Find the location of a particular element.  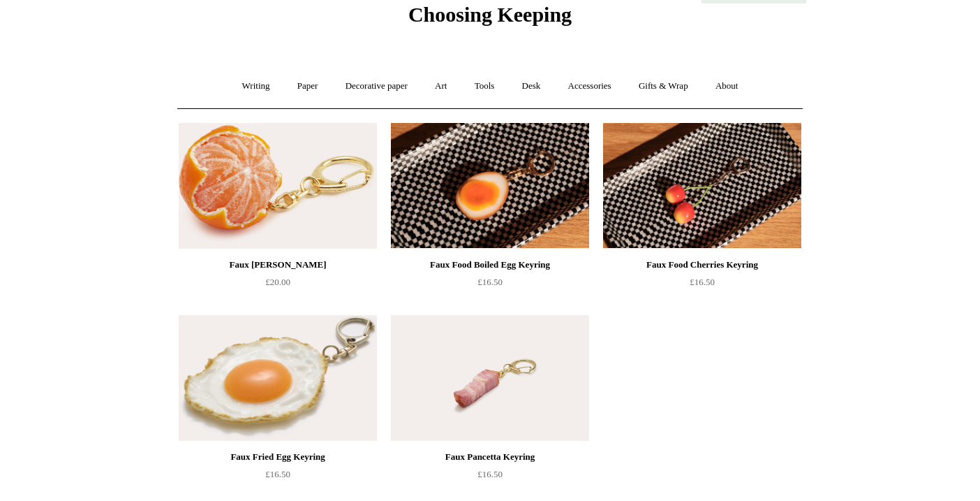

a: Faux Food Cherries Keyring Faux Food Cherries Keyring is located at coordinates (702, 186).